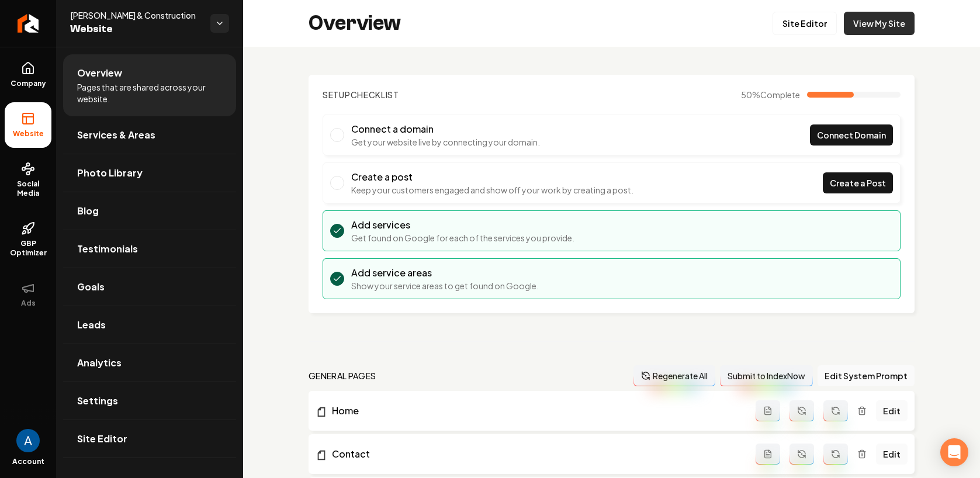  I want to click on a: Home, so click(536, 411).